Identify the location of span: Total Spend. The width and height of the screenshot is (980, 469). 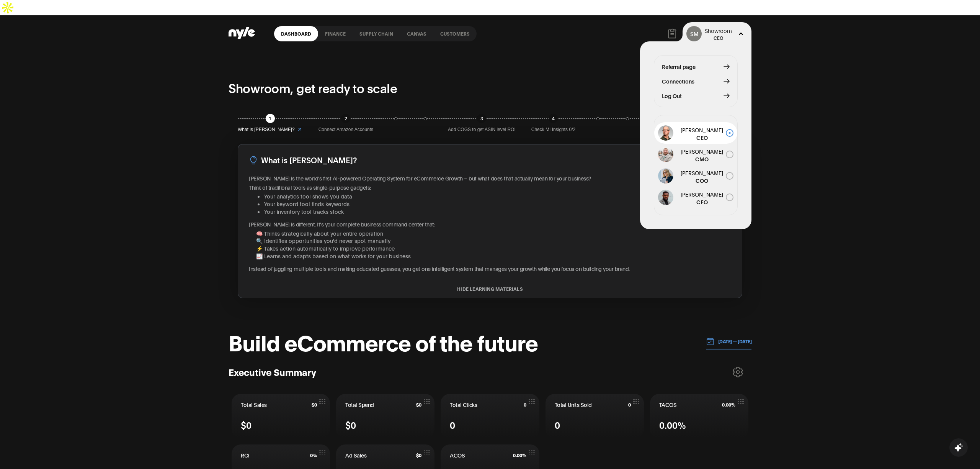
(360, 404).